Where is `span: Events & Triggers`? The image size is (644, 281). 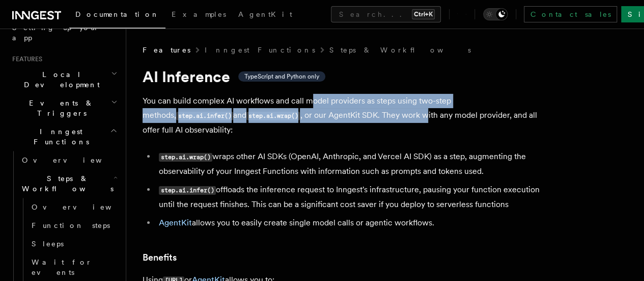
span: Events & Triggers is located at coordinates (60, 108).